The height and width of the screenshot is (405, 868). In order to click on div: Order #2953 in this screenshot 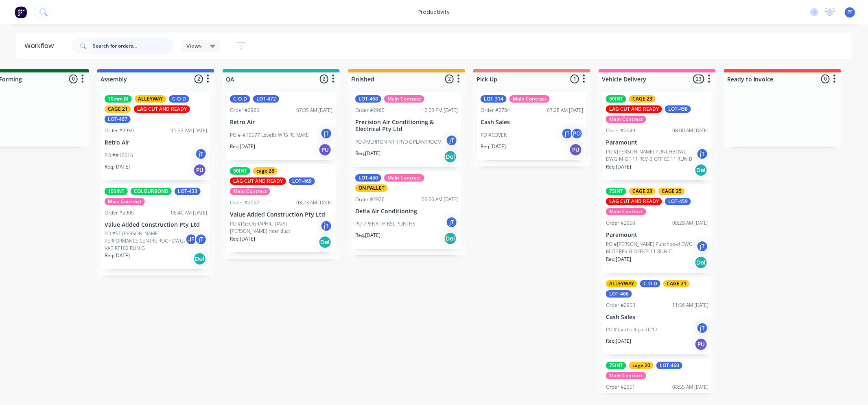, I will do `click(621, 306)`.